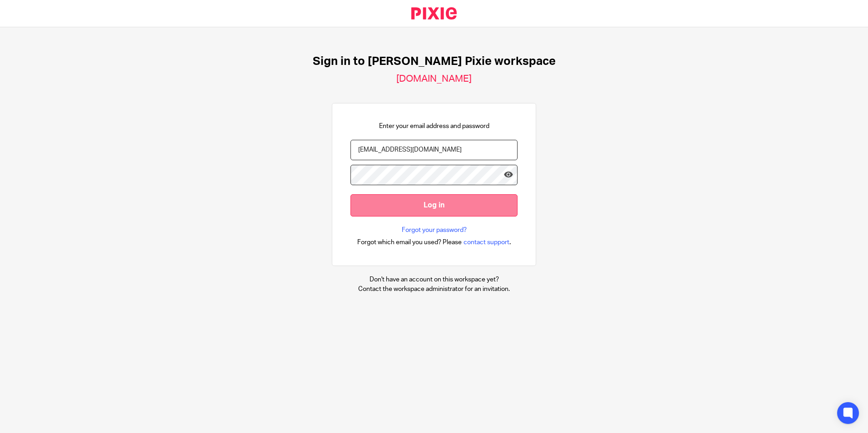 The height and width of the screenshot is (433, 868). What do you see at coordinates (434, 150) in the screenshot?
I see `input: name@example.com` at bounding box center [434, 150].